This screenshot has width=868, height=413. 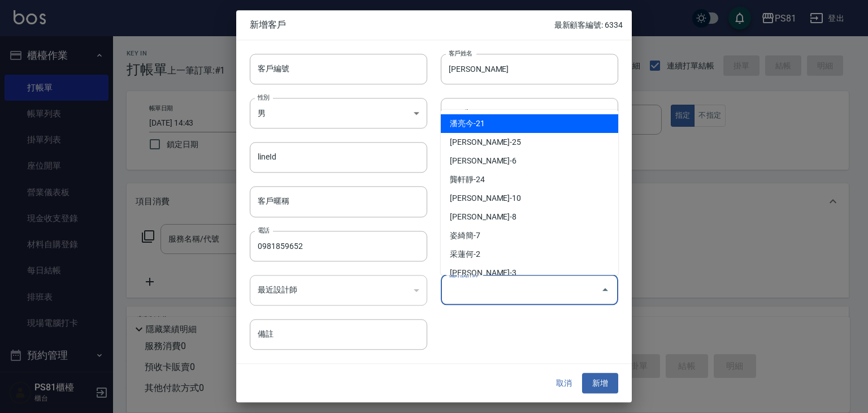 What do you see at coordinates (600, 383) in the screenshot?
I see `button: 新增` at bounding box center [600, 383].